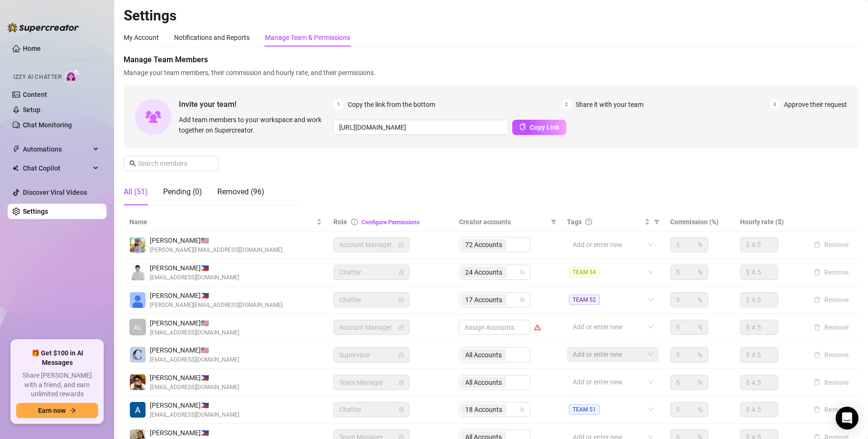 The height and width of the screenshot is (439, 868). I want to click on img: Paul Andrei Casupanan, so click(138, 273).